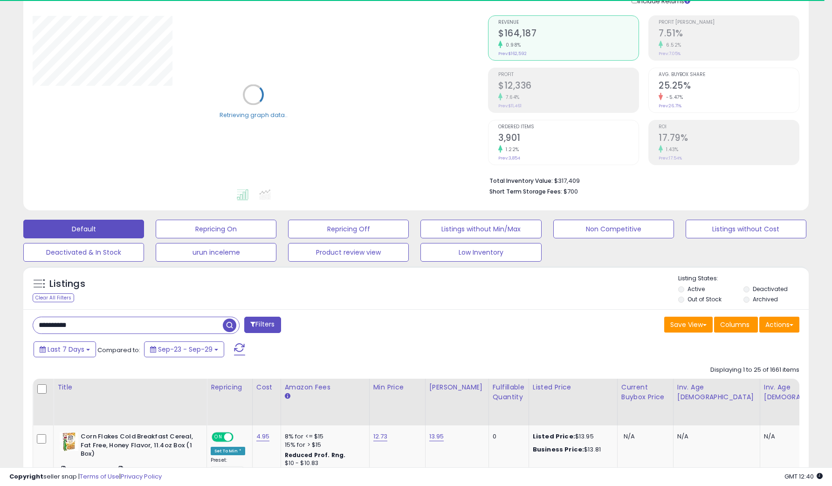 This screenshot has width=832, height=486. What do you see at coordinates (83, 229) in the screenshot?
I see `button: Default` at bounding box center [83, 229].